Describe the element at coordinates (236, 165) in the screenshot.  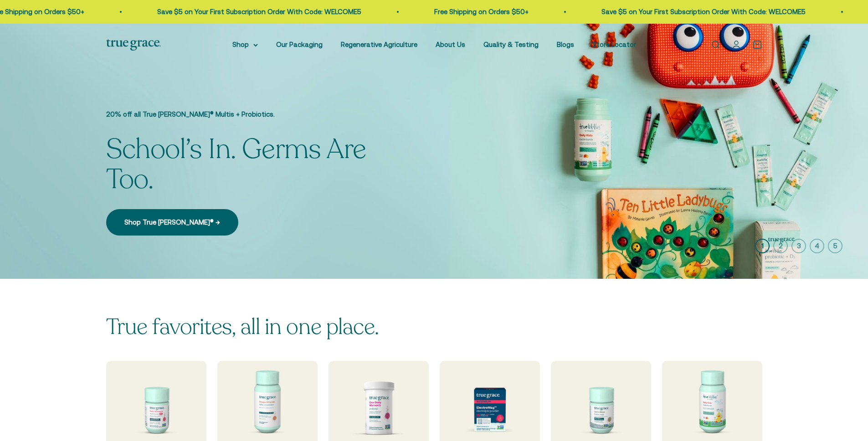
I see `split-lines: School’s In. Germs Are Too.` at that location.